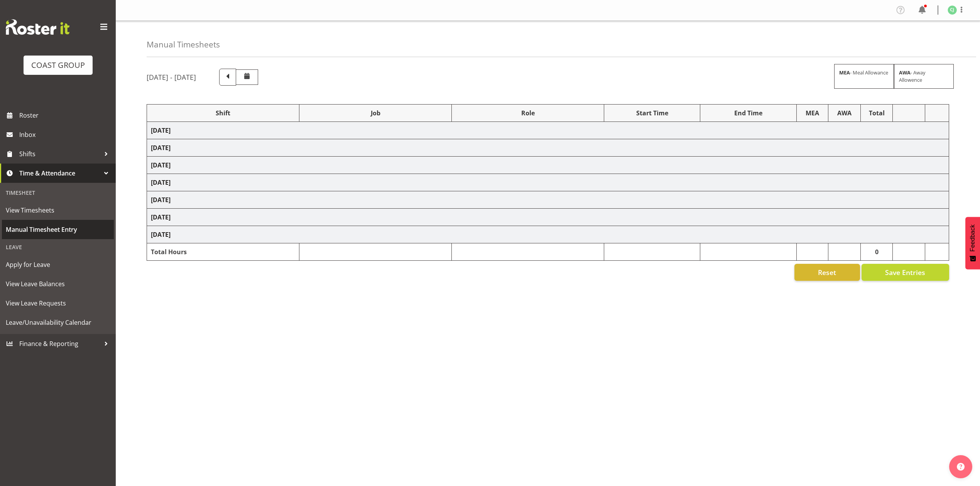  Describe the element at coordinates (652, 113) in the screenshot. I see `div: Start Time` at that location.